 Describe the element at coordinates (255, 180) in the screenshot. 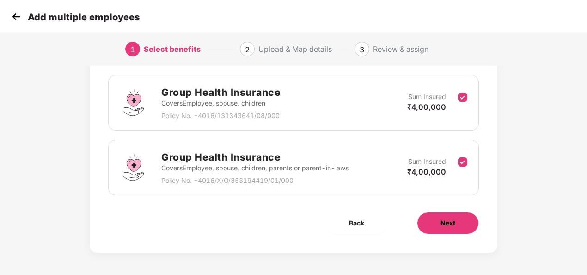

I see `p: Policy No. - 4016/X/O/353194419/01/000` at that location.